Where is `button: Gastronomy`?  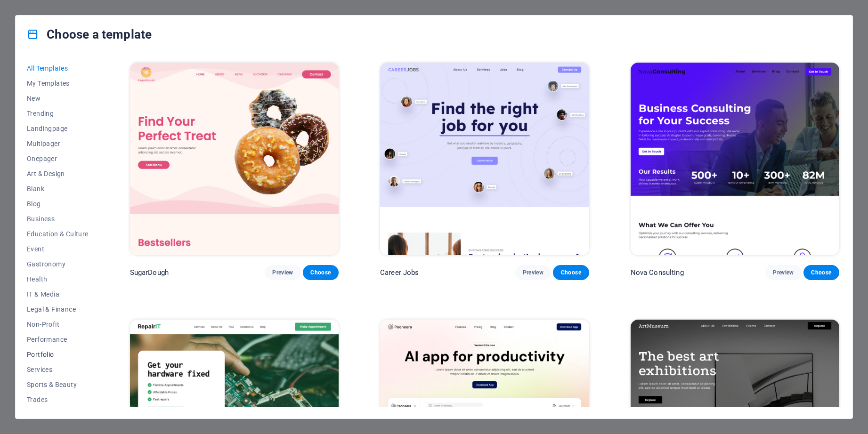
button: Gastronomy is located at coordinates (58, 264).